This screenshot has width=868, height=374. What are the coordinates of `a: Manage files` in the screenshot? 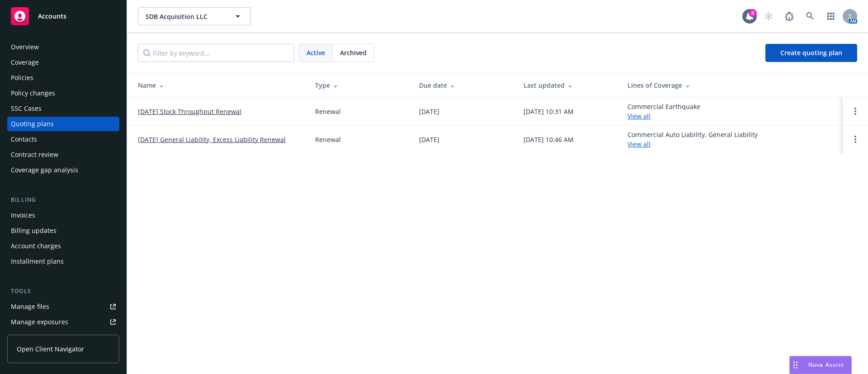 It's located at (63, 307).